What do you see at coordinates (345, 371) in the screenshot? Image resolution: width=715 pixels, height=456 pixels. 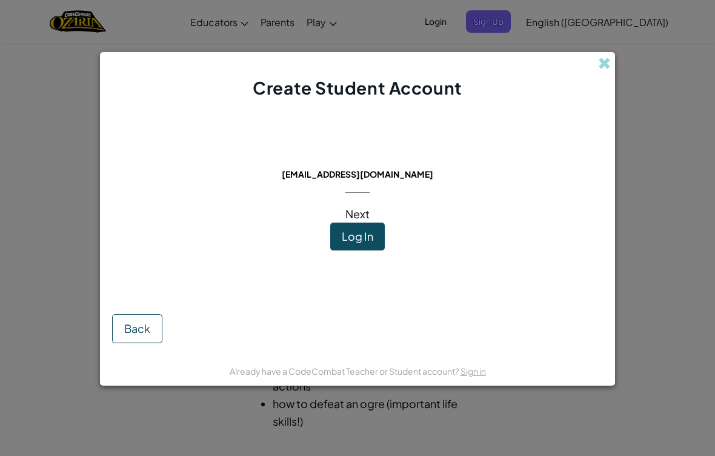 I see `span: Already have a CodeCombat Teacher or Student account?` at bounding box center [345, 371].